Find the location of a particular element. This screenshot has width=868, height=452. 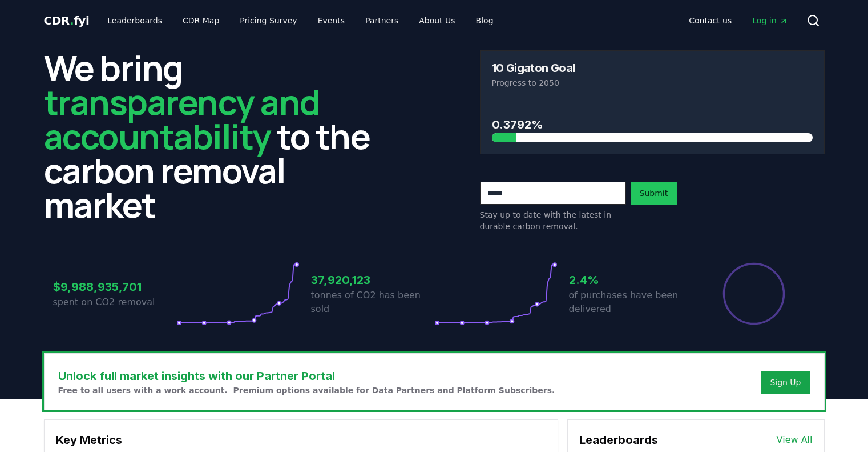

h2: We bring to the carbon removal market is located at coordinates (216, 136).